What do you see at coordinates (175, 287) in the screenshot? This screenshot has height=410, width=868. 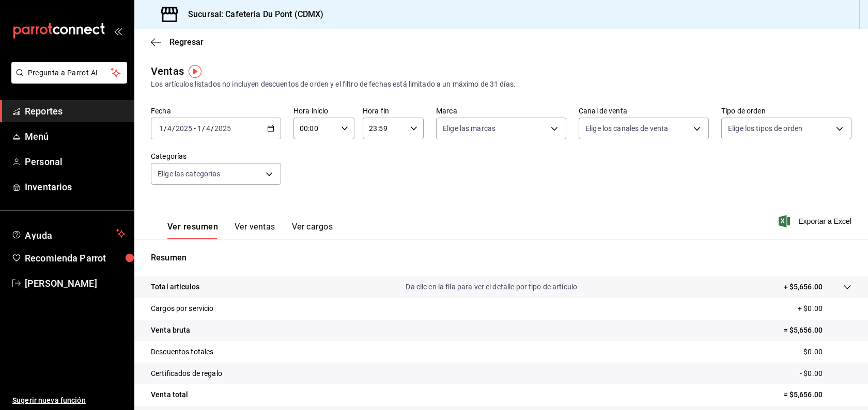 I see `p: Total artículos` at bounding box center [175, 287].